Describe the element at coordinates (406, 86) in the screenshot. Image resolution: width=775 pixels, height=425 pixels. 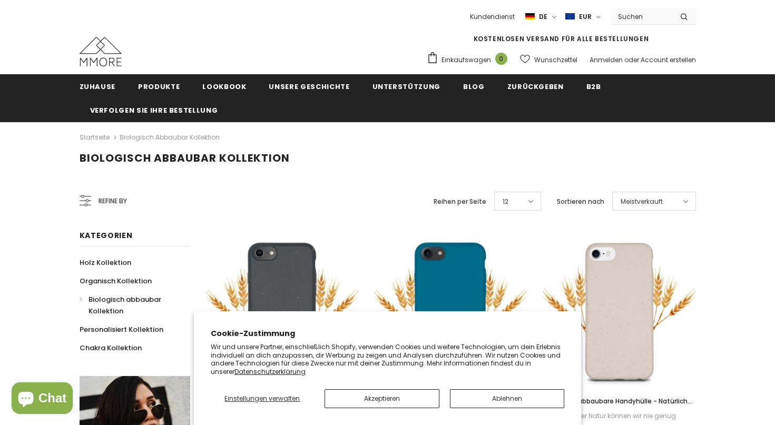
I see `span: Unterstützung` at that location.